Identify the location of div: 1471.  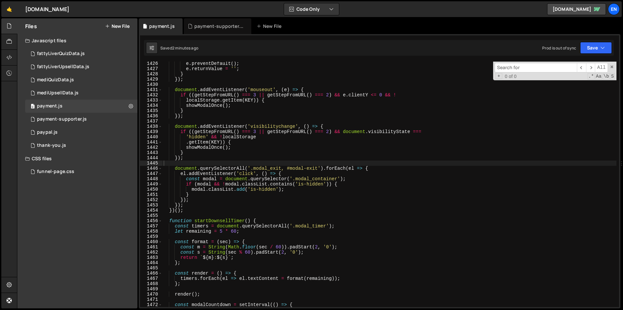
(151, 299).